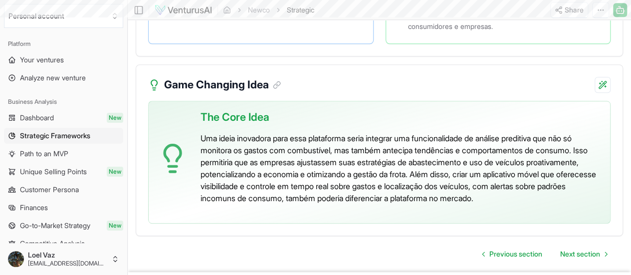 The height and width of the screenshot is (275, 631). What do you see at coordinates (512, 254) in the screenshot?
I see `a: Go to previous page` at bounding box center [512, 254].